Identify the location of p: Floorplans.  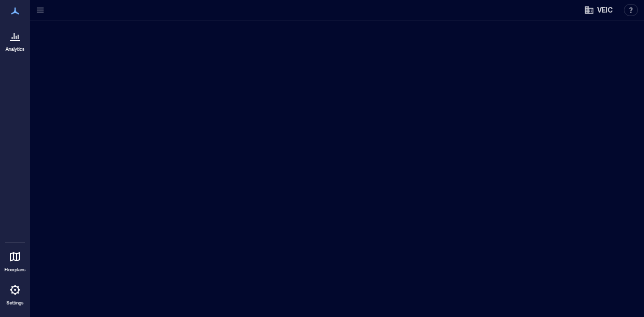
(15, 270).